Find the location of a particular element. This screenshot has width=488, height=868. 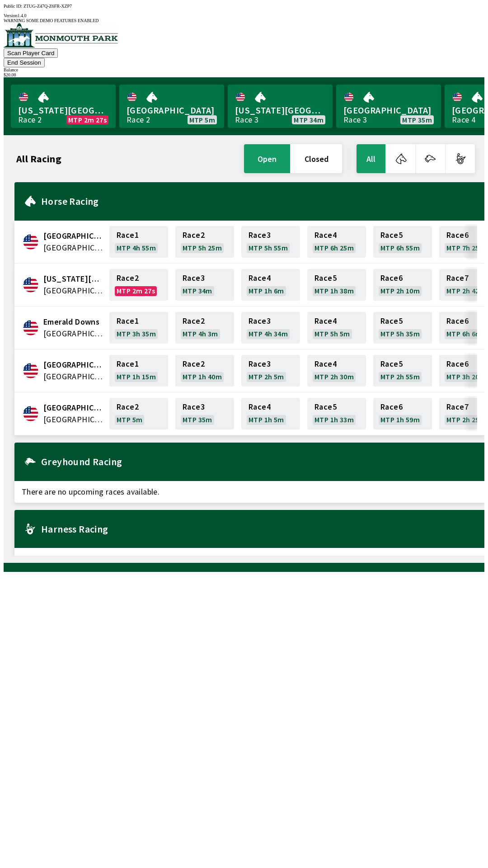

a: Race2MTP 1h 40m is located at coordinates (205, 371).